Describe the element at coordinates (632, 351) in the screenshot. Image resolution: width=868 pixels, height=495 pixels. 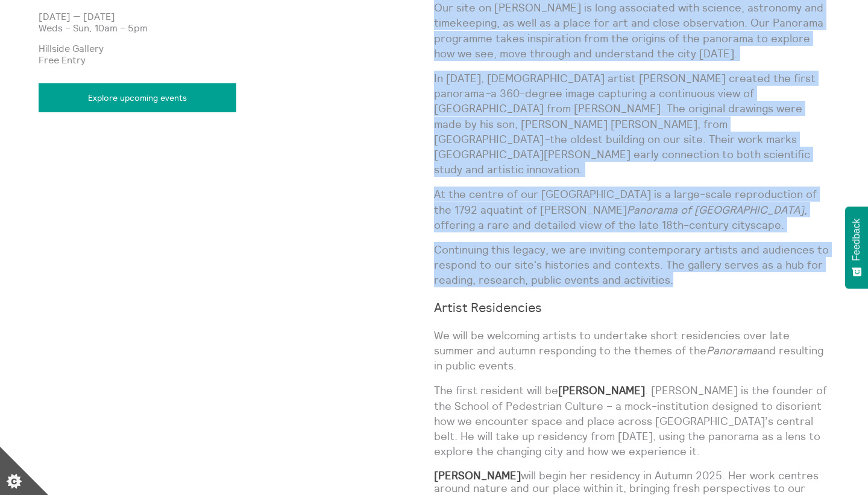
I see `p: We will be welcoming artists to undertake short residencies over late summer and autumn respondin...` at that location.